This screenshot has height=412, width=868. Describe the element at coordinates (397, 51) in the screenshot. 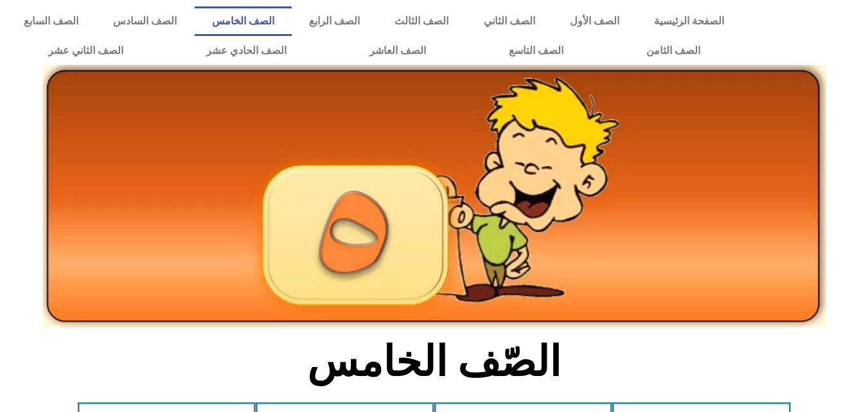

I see `a: الصف العاشر` at that location.